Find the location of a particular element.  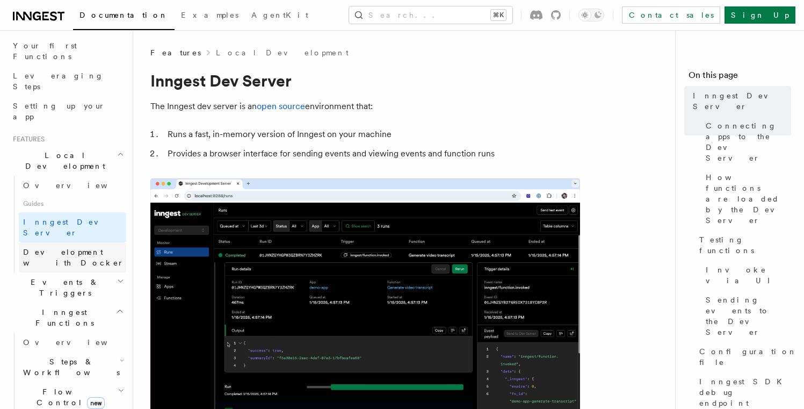

span: Inngest Functions is located at coordinates (62, 317).